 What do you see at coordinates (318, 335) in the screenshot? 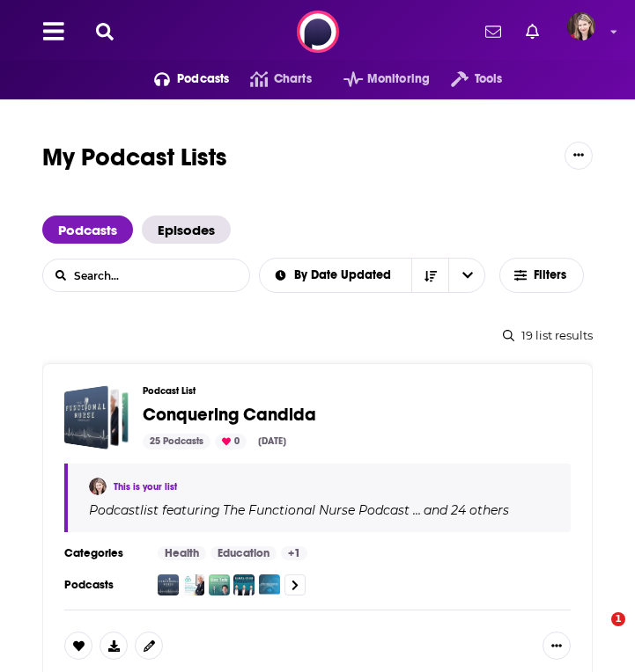
I see `div: 19 list results` at bounding box center [318, 335].